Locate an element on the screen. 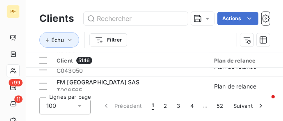 The image size is (283, 121). span: C043050 is located at coordinates (130, 71).